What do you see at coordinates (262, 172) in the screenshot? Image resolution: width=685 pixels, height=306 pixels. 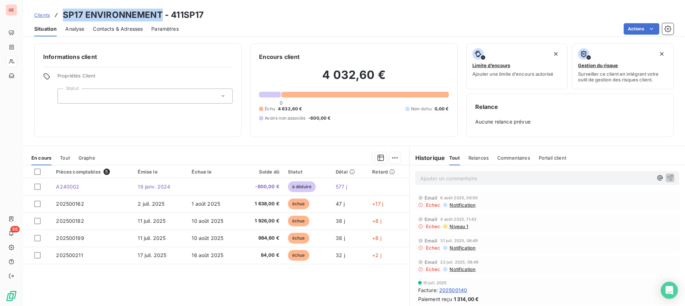 I see `div: Solde dû` at bounding box center [262, 172].